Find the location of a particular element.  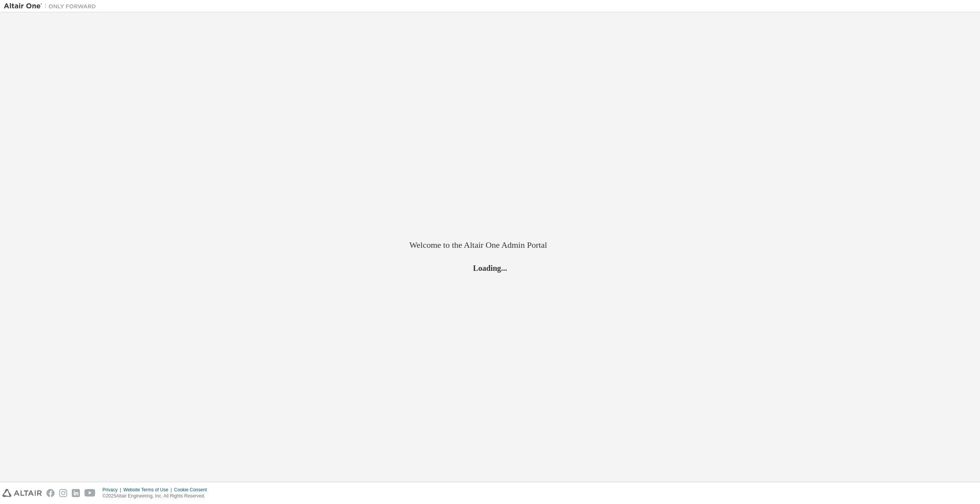

h2: Loading... is located at coordinates (490, 268).